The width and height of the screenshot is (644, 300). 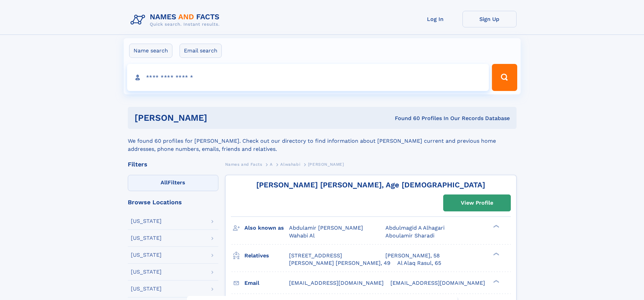 What do you see at coordinates (419, 262) in the screenshot?
I see `a: Al Alaq Rasul, 65` at bounding box center [419, 262].